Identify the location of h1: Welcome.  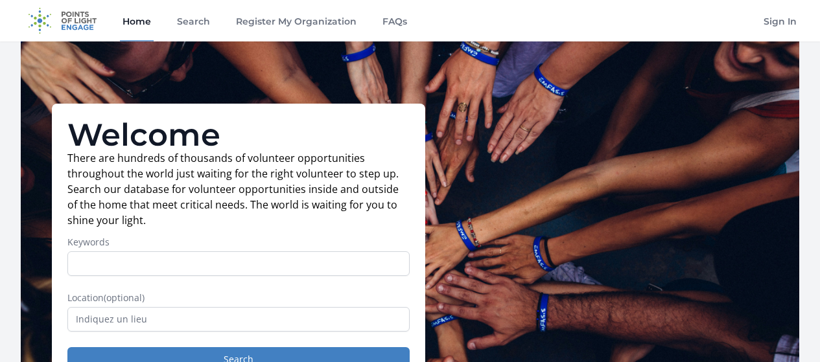
(239, 135).